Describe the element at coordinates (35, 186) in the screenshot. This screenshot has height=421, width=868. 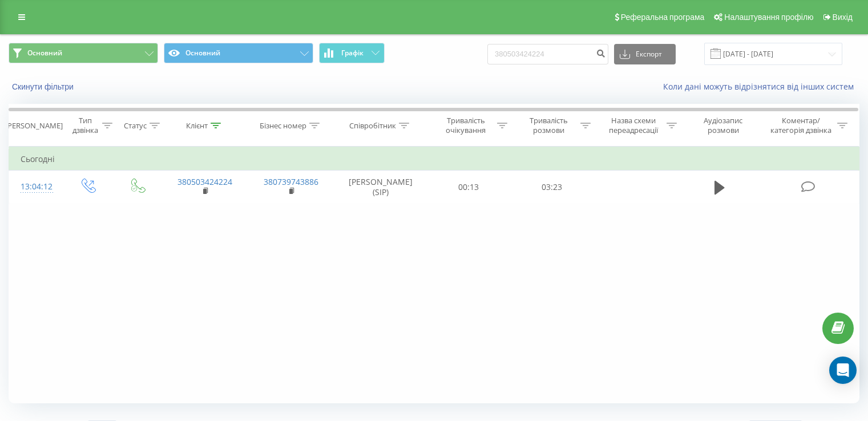
I see `div: 13:04:12` at that location.